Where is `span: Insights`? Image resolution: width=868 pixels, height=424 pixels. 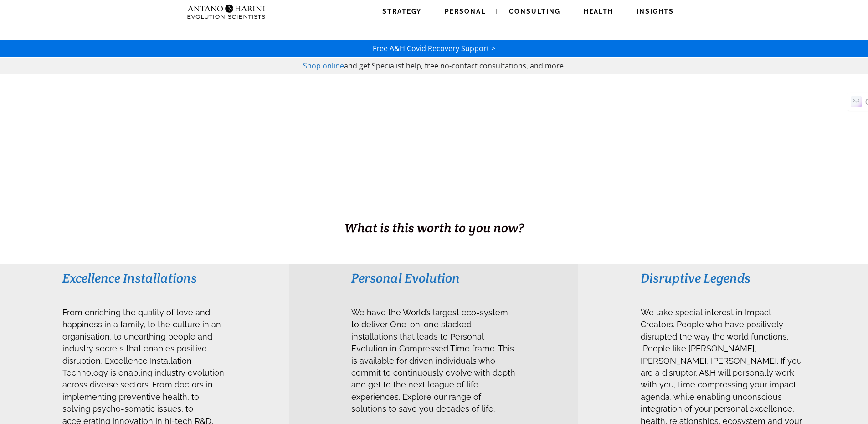 span: Insights is located at coordinates (655, 11).